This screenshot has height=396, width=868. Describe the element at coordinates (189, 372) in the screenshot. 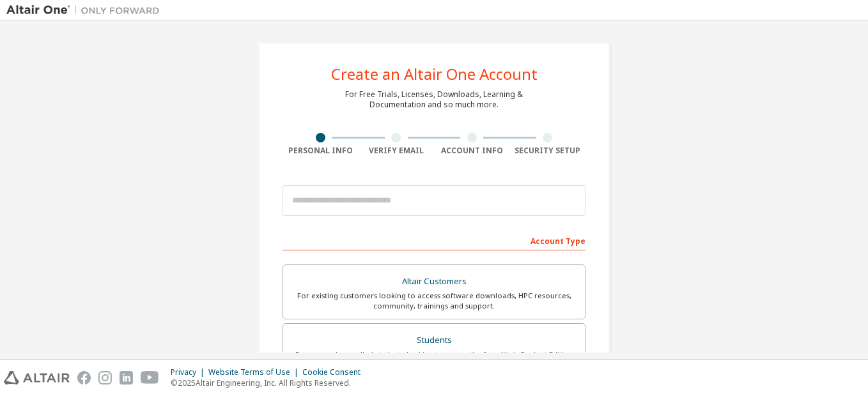

I see `div: Privacy` at that location.